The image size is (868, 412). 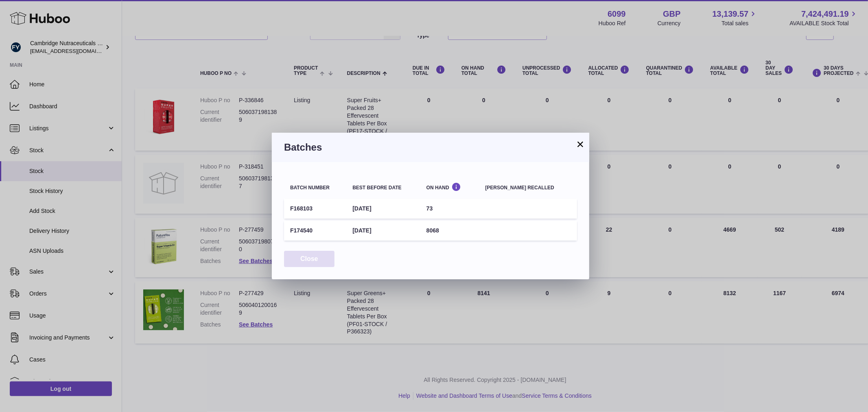 I want to click on div: On Hand, so click(x=450, y=186).